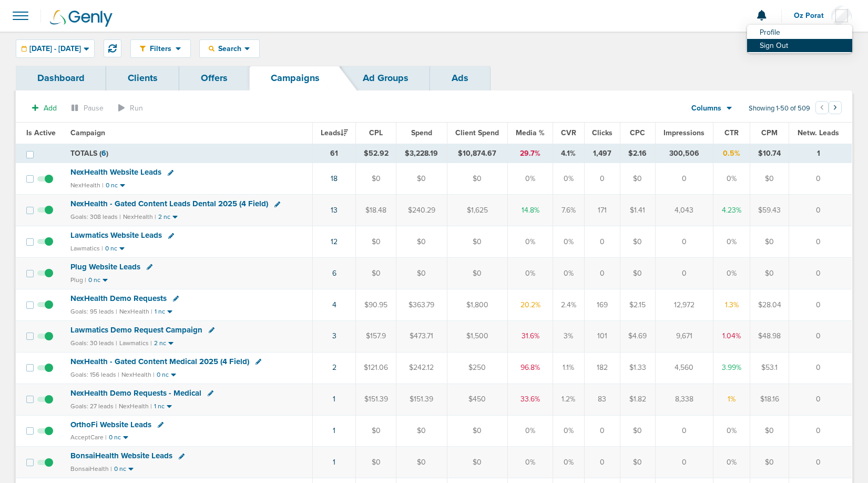 The image size is (868, 483). What do you see at coordinates (568, 368) in the screenshot?
I see `td: 1.1%` at bounding box center [568, 368].